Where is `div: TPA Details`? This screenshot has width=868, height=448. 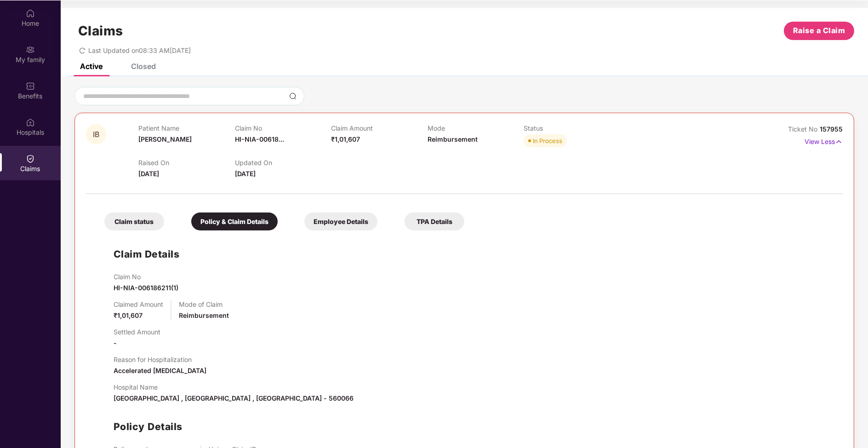
div: TPA Details is located at coordinates (434, 222).